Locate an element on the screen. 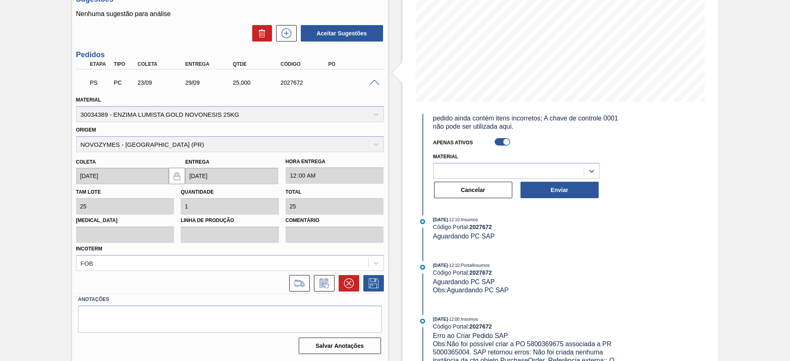  div: 23/09/2025 is located at coordinates (162, 83).